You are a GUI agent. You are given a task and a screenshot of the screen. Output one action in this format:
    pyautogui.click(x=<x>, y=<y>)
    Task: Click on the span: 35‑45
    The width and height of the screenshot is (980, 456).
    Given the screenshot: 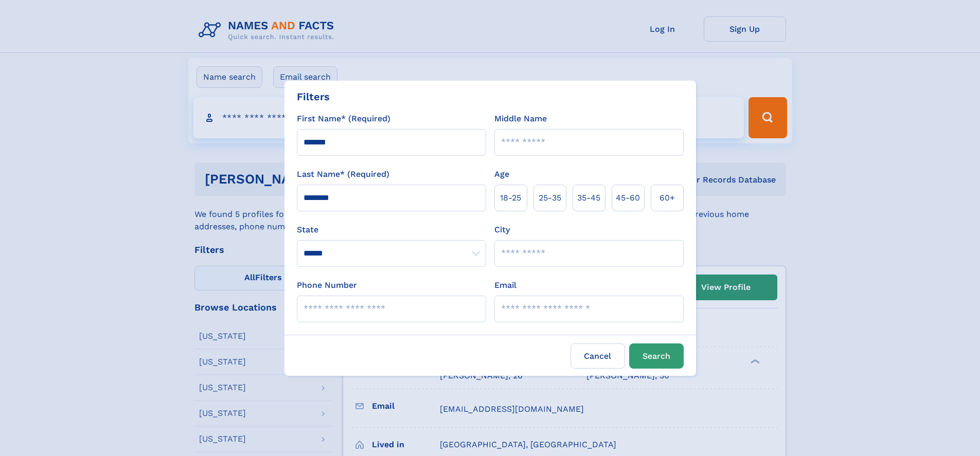 What is the action you would take?
    pyautogui.click(x=588, y=198)
    